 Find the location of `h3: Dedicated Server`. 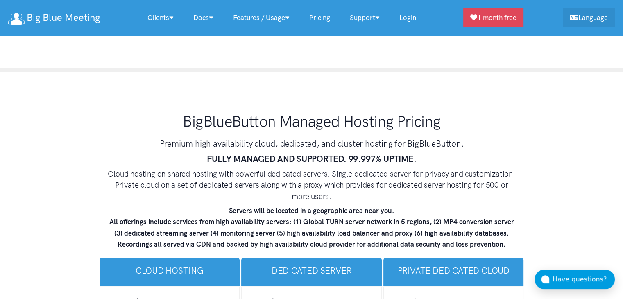

h3: Dedicated Server is located at coordinates (311, 270).